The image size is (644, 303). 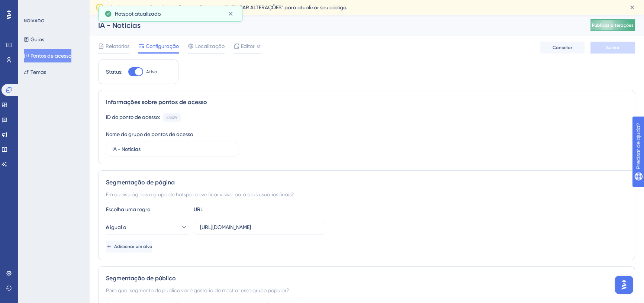 What do you see at coordinates (162, 46) in the screenshot?
I see `font: Configuração` at bounding box center [162, 46].